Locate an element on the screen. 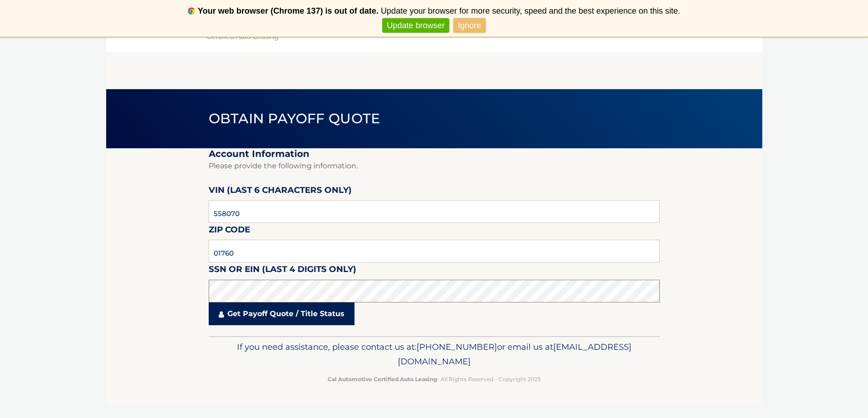 This screenshot has height=418, width=868. a: Ignore is located at coordinates (469, 25).